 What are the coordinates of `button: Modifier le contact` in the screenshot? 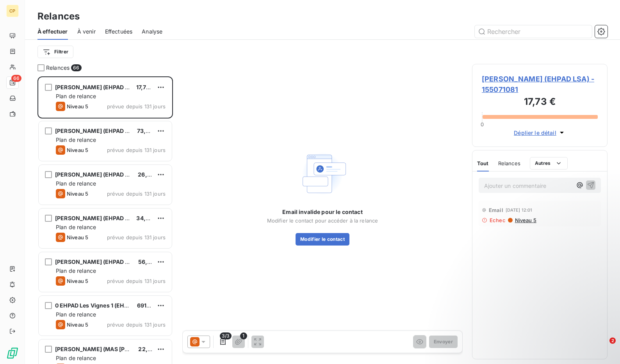 It's located at (322, 239).